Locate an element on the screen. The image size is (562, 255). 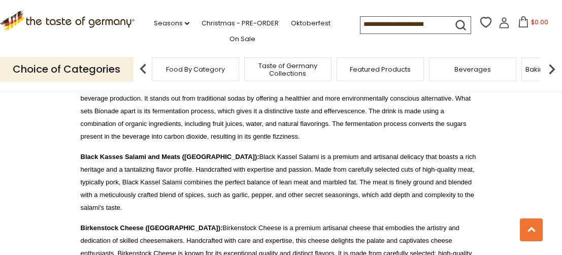
a: Oktoberfest is located at coordinates (311, 23).